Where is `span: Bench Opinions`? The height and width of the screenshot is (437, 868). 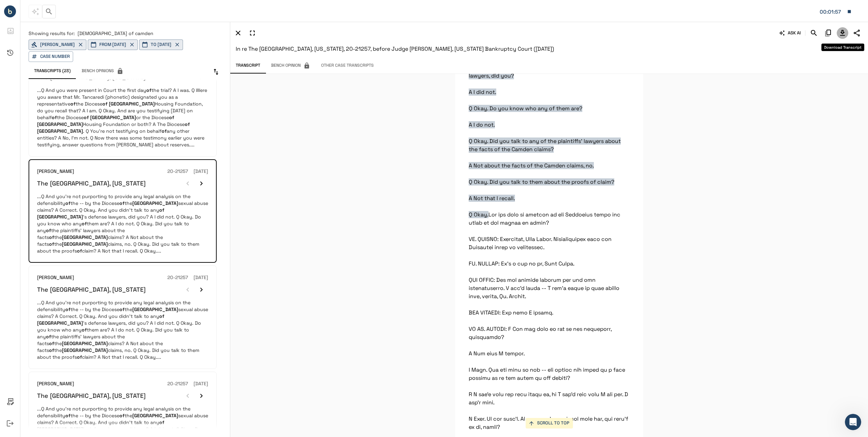
span: Bench Opinions is located at coordinates (102, 71).